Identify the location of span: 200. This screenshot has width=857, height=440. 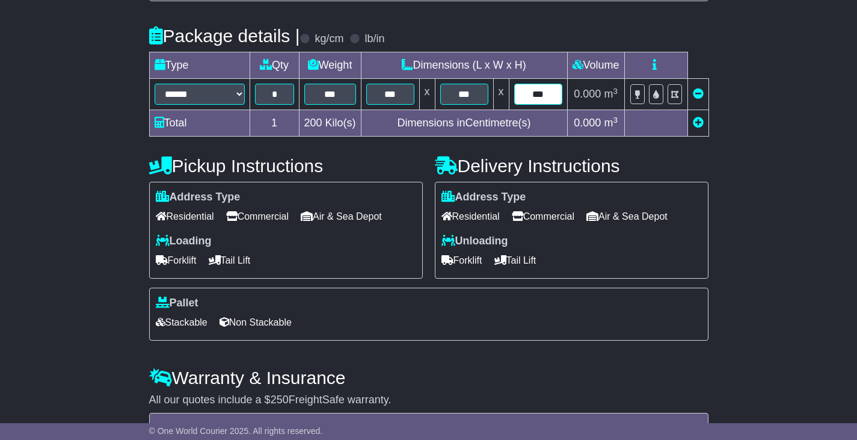
(313, 123).